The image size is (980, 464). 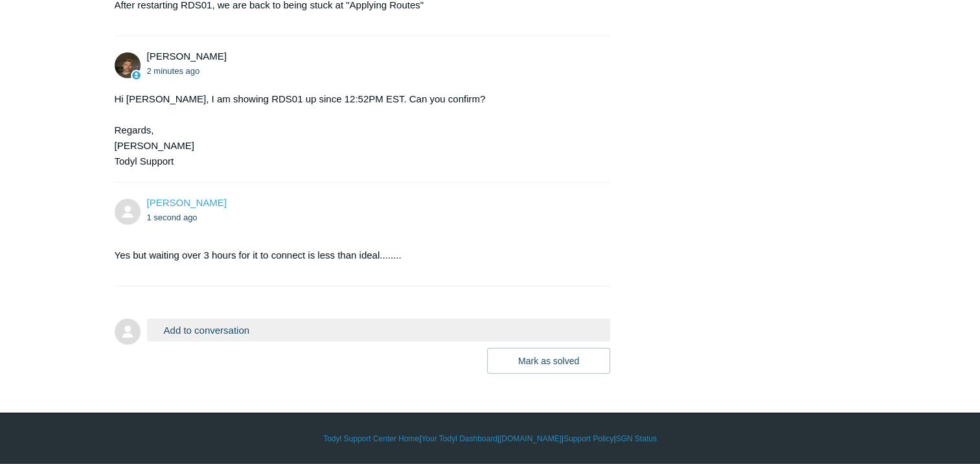 What do you see at coordinates (549, 361) in the screenshot?
I see `button: Mark as solved` at bounding box center [549, 361].